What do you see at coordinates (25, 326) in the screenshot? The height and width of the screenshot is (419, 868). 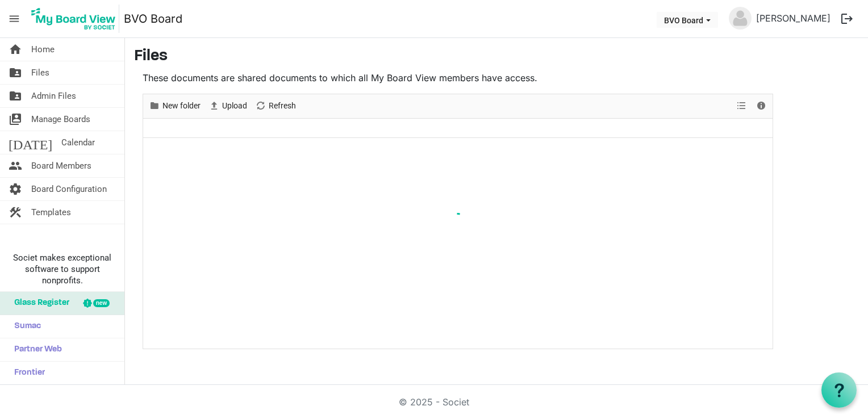 I see `span: Sumac` at bounding box center [25, 326].